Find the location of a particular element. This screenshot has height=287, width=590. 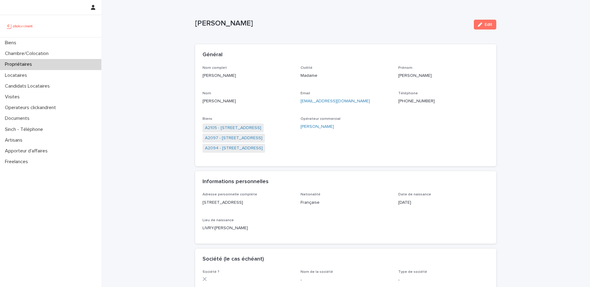

span: Email is located at coordinates (305, 93).